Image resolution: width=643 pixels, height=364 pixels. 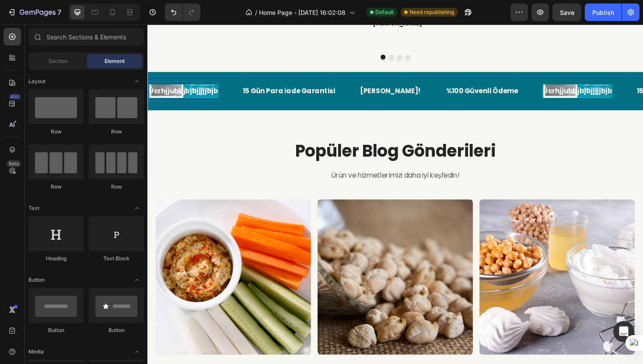 What do you see at coordinates (37, 81) in the screenshot?
I see `span: Layout` at bounding box center [37, 81].